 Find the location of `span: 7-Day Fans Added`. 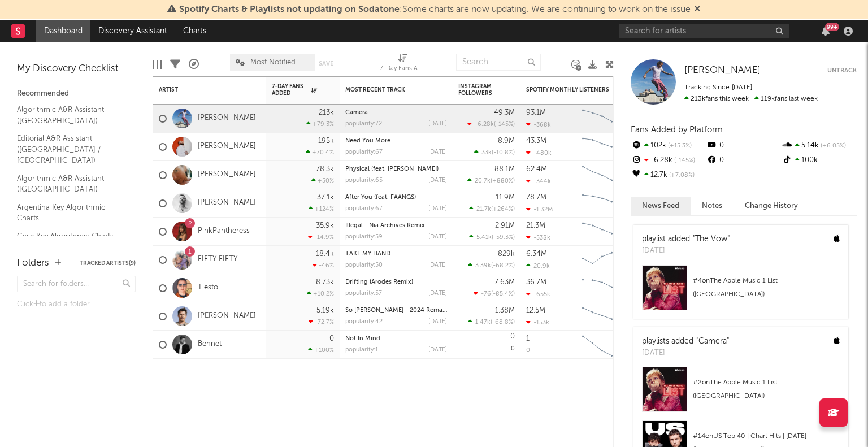

span: 7-Day Fans Added is located at coordinates (290, 90).